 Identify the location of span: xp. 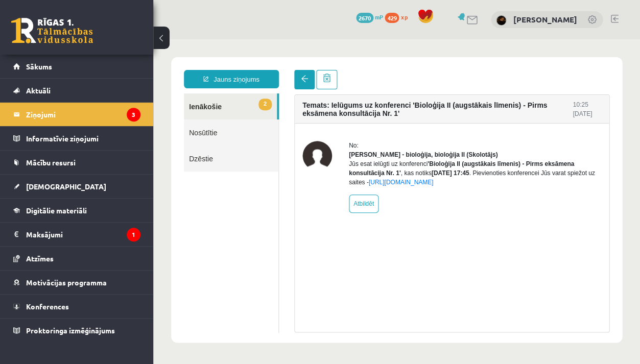
(404, 16).